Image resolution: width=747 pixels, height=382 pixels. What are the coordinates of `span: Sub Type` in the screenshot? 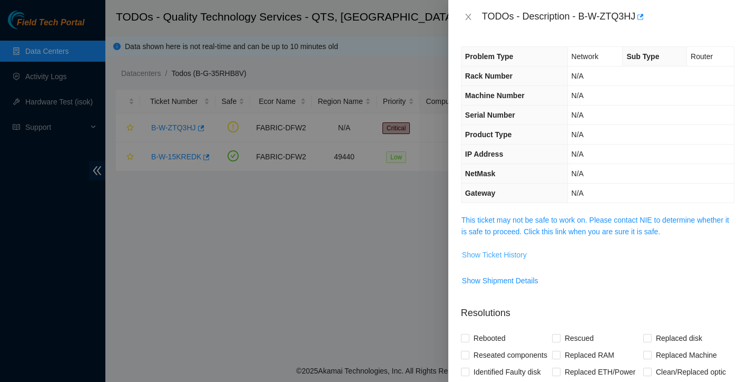 It's located at (643, 56).